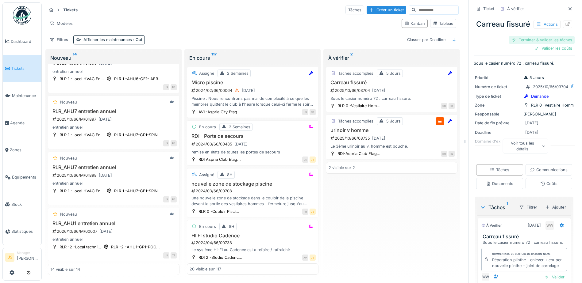 The width and height of the screenshot is (582, 283). I want to click on span: : Oui, so click(137, 40).